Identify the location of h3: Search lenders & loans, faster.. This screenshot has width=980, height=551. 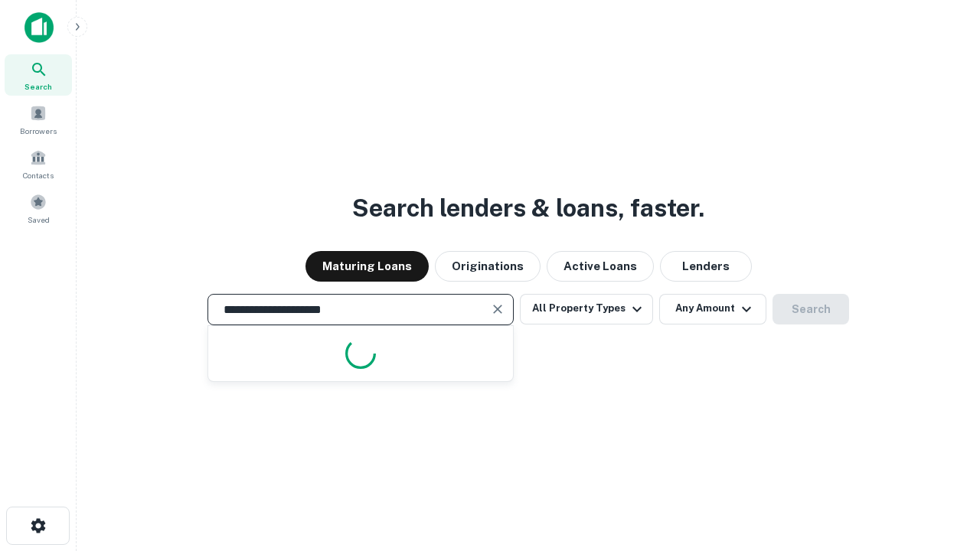
(528, 208).